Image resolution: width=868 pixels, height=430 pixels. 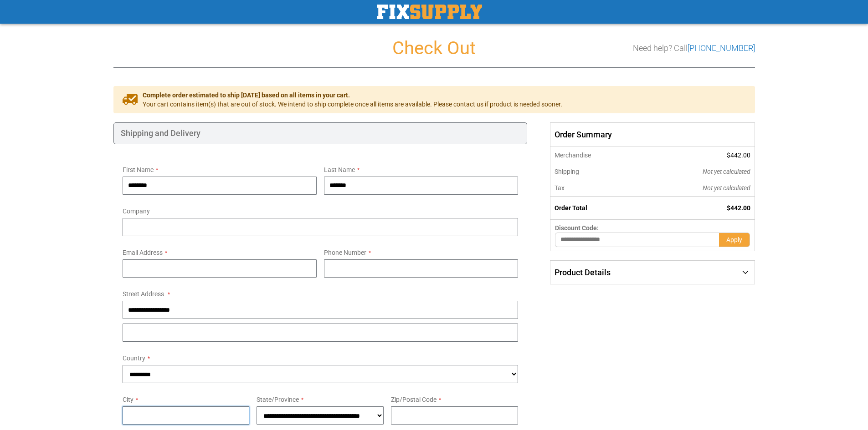 What do you see at coordinates (321, 133) in the screenshot?
I see `div: Shipping and Delivery` at bounding box center [321, 133].